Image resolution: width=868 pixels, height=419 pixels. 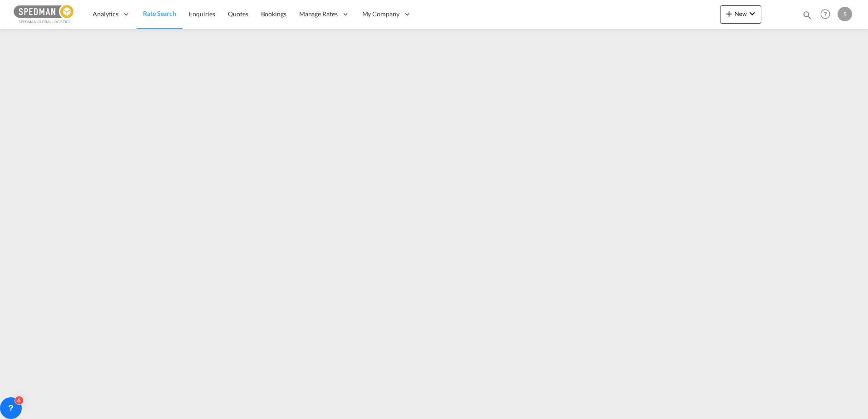 What do you see at coordinates (318, 14) in the screenshot?
I see `span: Manage Rates` at bounding box center [318, 14].